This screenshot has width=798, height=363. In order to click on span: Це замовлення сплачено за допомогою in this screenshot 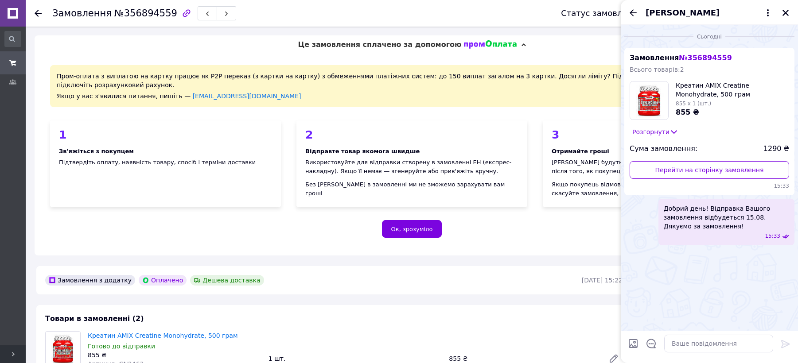, I will do `click(379, 44)`.